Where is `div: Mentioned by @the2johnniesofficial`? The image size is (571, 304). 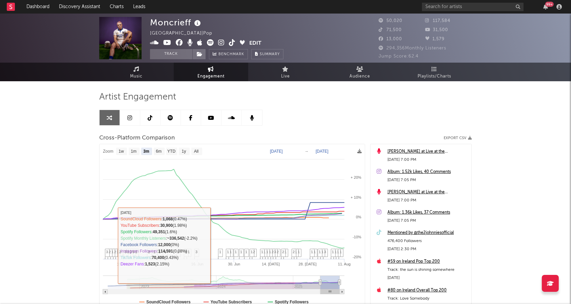
div: Mentioned by @the2johnniesofficial is located at coordinates (428, 233).